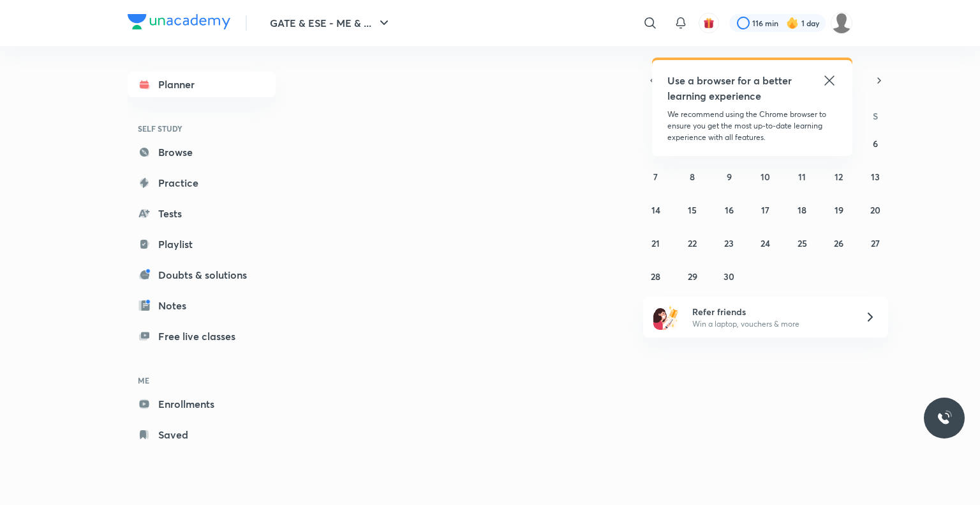 The width and height of the screenshot is (980, 505). Describe the element at coordinates (692, 177) in the screenshot. I see `button: September 8, 2025` at that location.